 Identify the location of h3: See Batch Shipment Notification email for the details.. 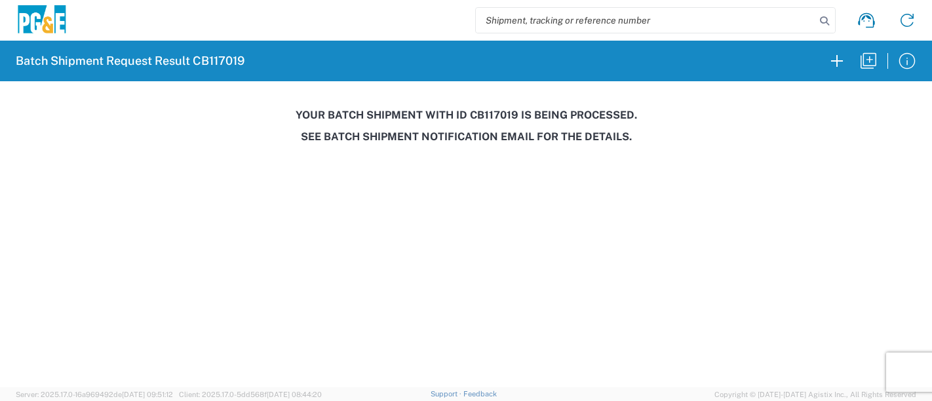
(466, 136).